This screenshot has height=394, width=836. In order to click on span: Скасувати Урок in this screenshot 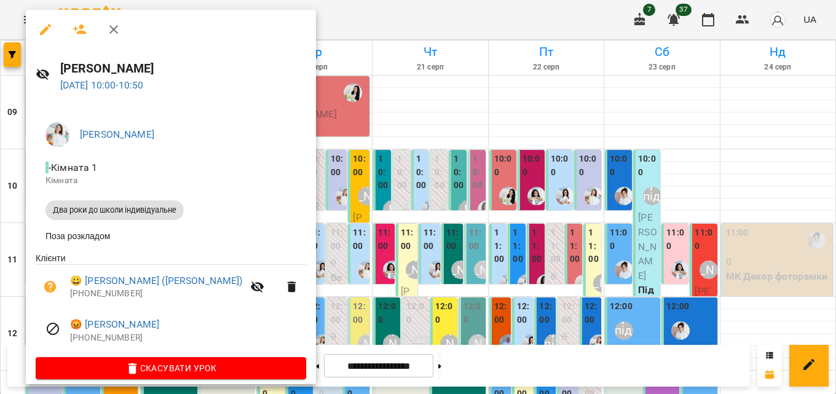, I will do `click(171, 368)`.